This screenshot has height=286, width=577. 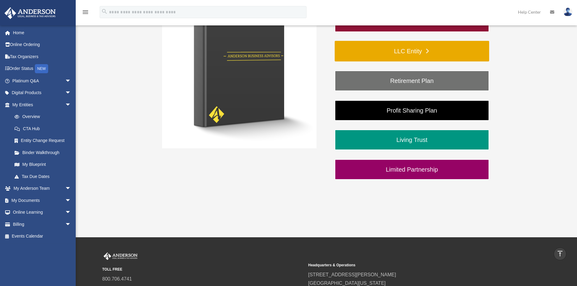 I want to click on a: menu, so click(x=85, y=13).